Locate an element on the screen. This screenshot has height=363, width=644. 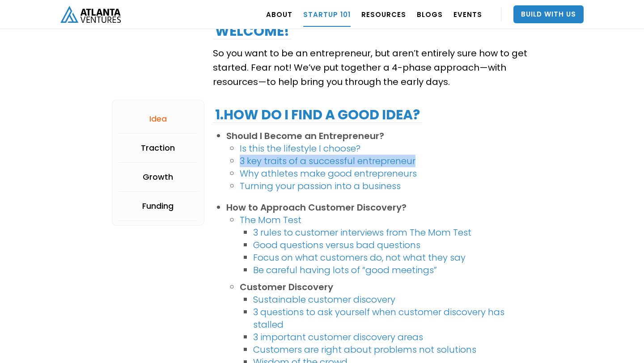
a: The Mom Test is located at coordinates (270, 220).